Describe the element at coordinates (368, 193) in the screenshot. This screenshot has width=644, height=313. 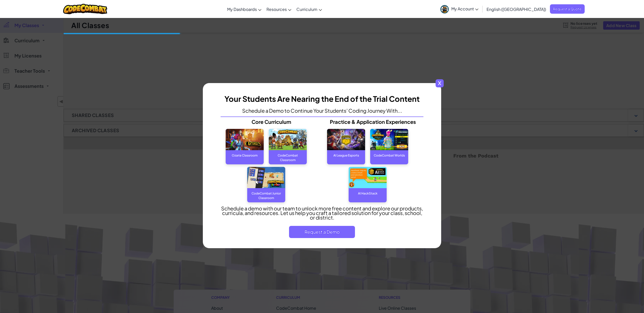
I see `div: AI HackStack` at that location.